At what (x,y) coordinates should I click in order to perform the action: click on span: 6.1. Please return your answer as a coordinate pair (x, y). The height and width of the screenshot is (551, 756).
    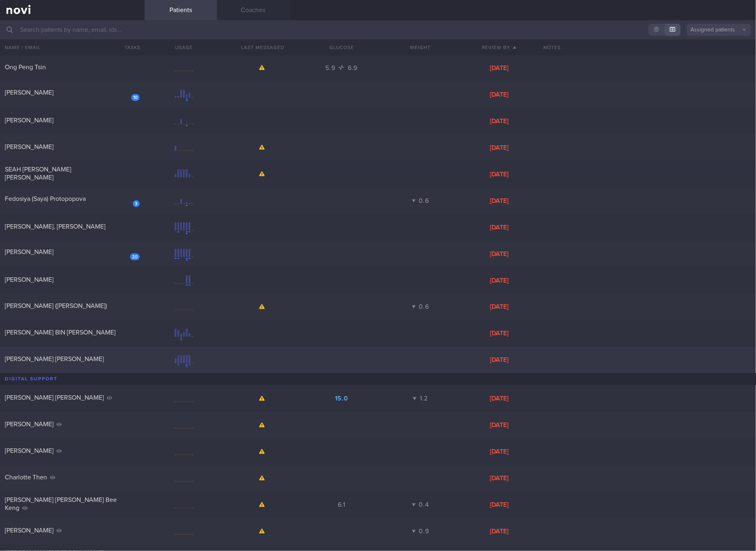
    Looking at the image, I should click on (341, 505).